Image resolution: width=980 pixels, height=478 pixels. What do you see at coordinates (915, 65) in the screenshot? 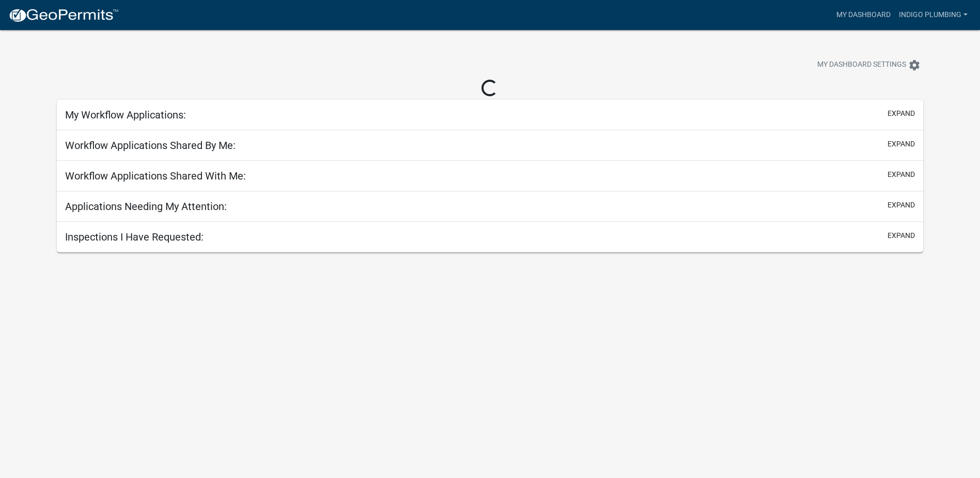
I see `i: settings` at bounding box center [915, 65].